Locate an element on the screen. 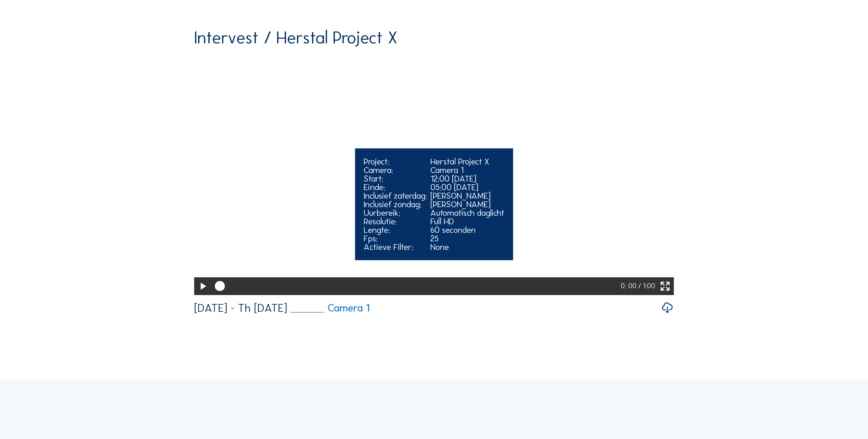  div: Lengte: is located at coordinates (395, 230).